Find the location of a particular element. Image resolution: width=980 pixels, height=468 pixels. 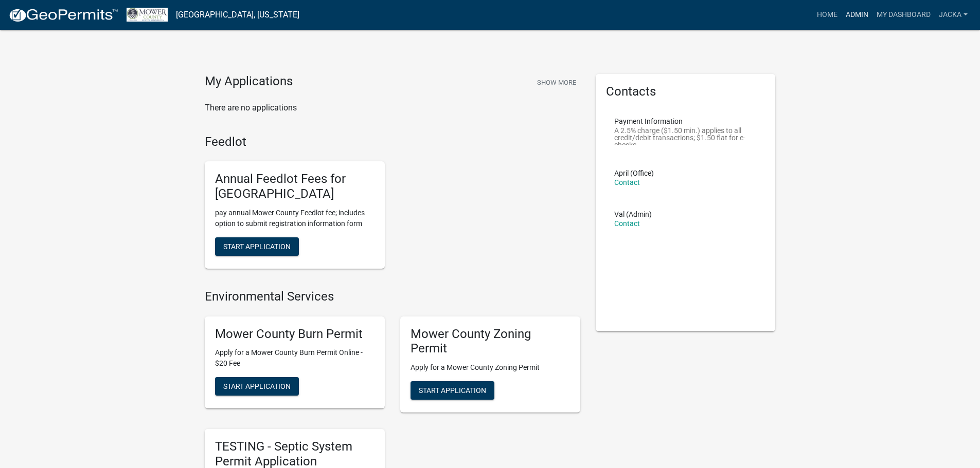

p: Val (Admin) is located at coordinates (632, 214).